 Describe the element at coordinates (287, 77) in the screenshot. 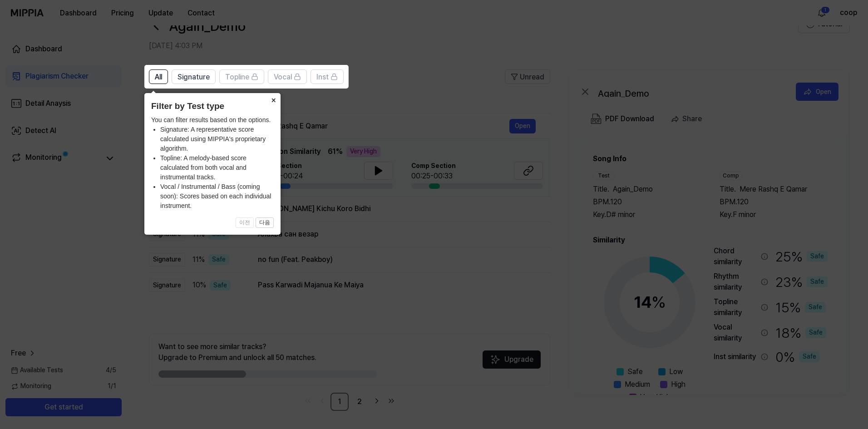

I see `button: Vocal` at that location.